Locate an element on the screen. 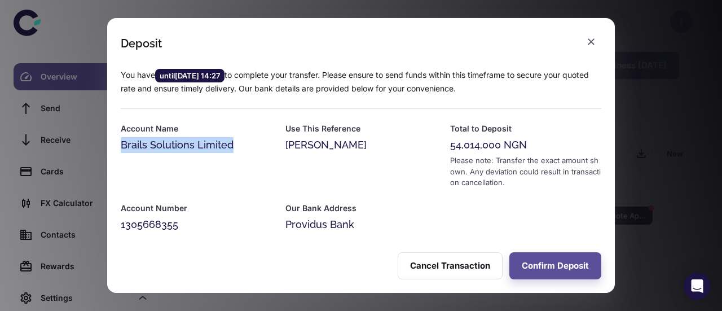 Image resolution: width=722 pixels, height=311 pixels. h6: Account Number is located at coordinates (196, 208).